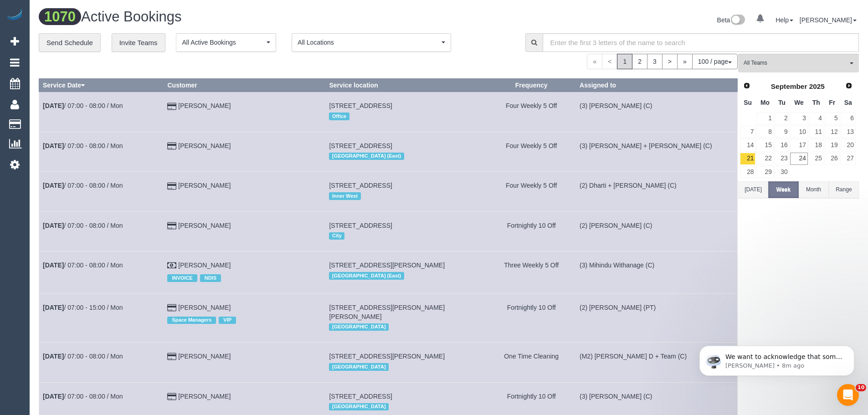 The image size is (868, 415). What do you see at coordinates (799, 119) in the screenshot?
I see `a: 3` at bounding box center [799, 119].